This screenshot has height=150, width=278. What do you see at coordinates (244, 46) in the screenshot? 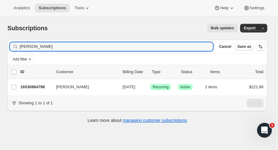
I see `button: Save as` at bounding box center [244, 46].